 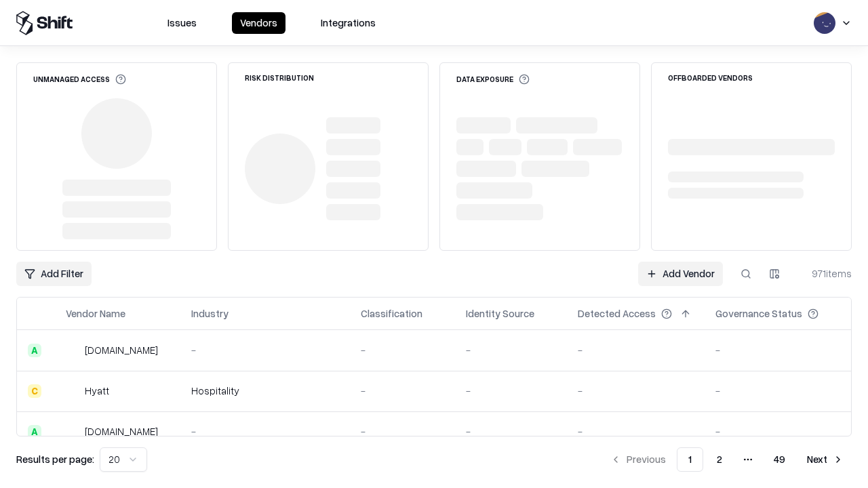 What do you see at coordinates (391, 313) in the screenshot?
I see `div: Classification` at bounding box center [391, 313].